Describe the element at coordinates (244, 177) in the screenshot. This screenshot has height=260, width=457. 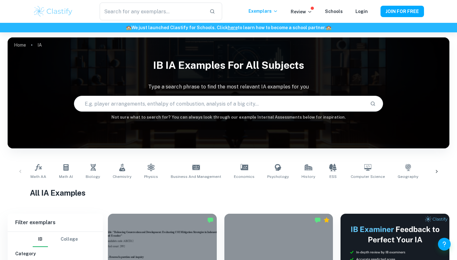
I see `span: Economics` at that location.